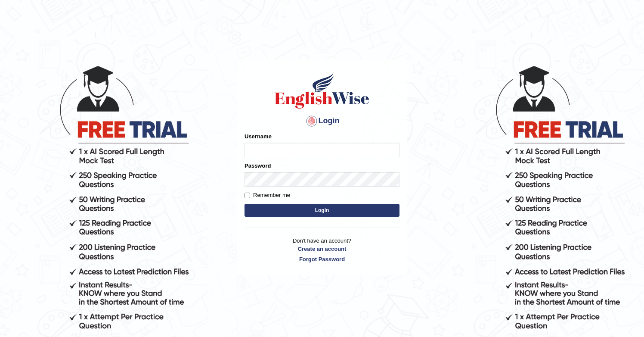  What do you see at coordinates (322, 259) in the screenshot?
I see `a: Forgot Password` at bounding box center [322, 259].